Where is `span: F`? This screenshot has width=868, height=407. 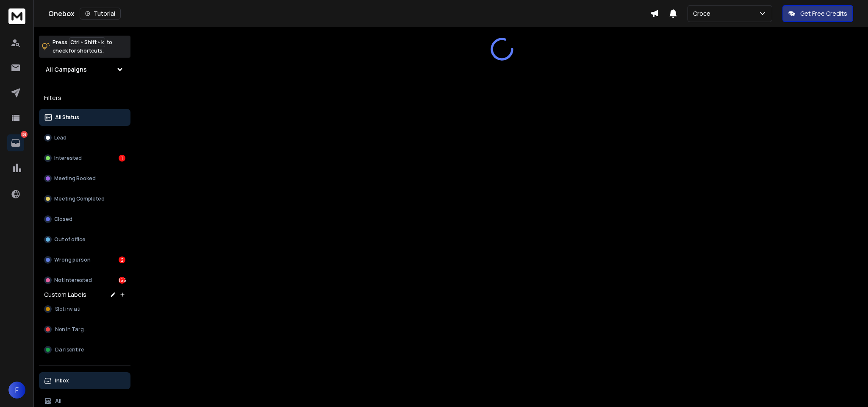 span: F is located at coordinates (17, 391).